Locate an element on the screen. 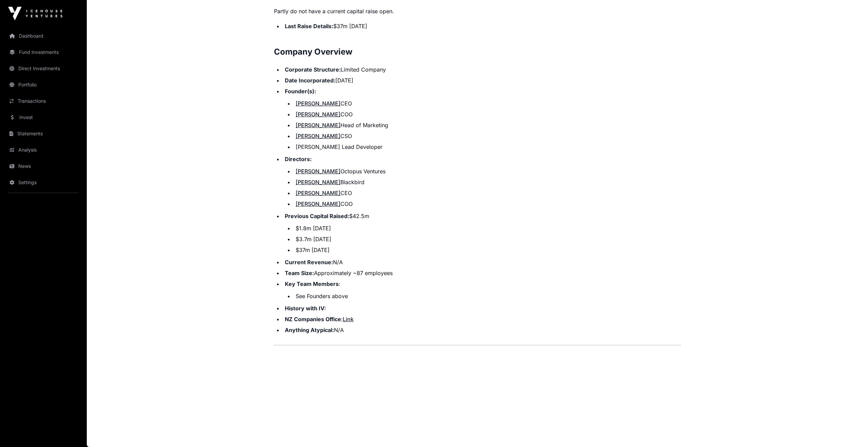  li: Head of Marketing is located at coordinates (487, 125).